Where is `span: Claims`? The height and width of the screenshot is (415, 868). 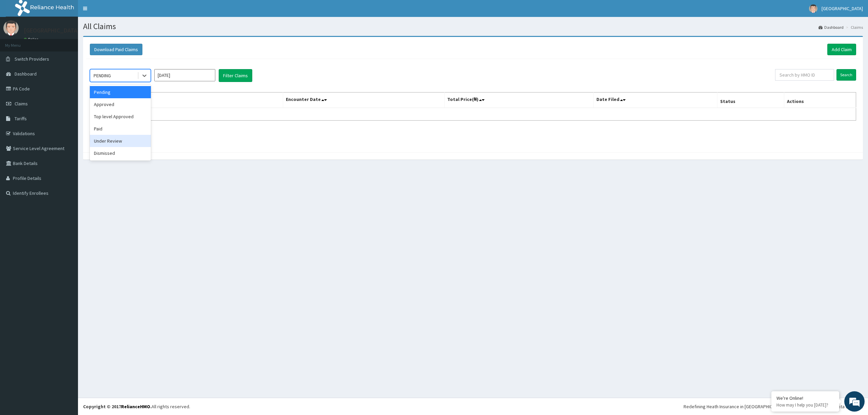
span: Claims is located at coordinates (21, 103).